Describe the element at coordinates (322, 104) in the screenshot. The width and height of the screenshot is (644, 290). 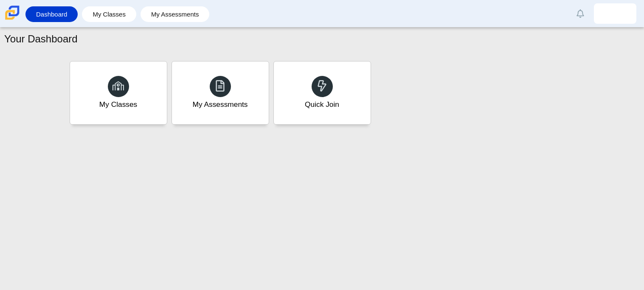
I see `div: Quick Join` at that location.